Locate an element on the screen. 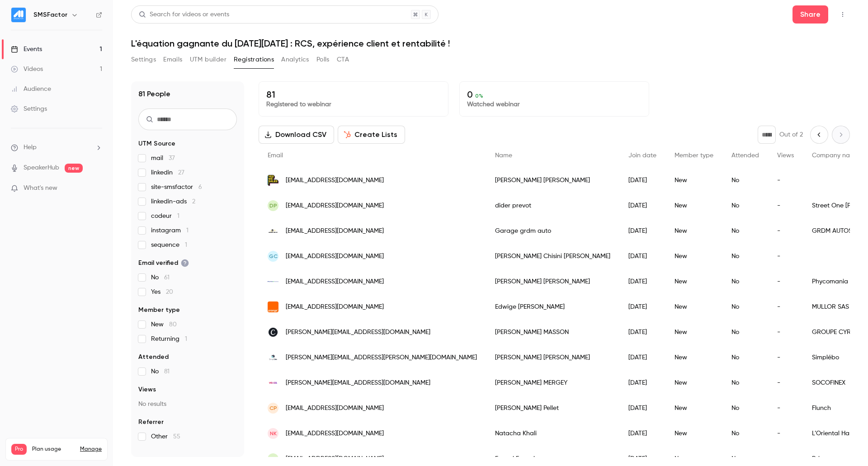  div: dider prevot is located at coordinates (552, 206).